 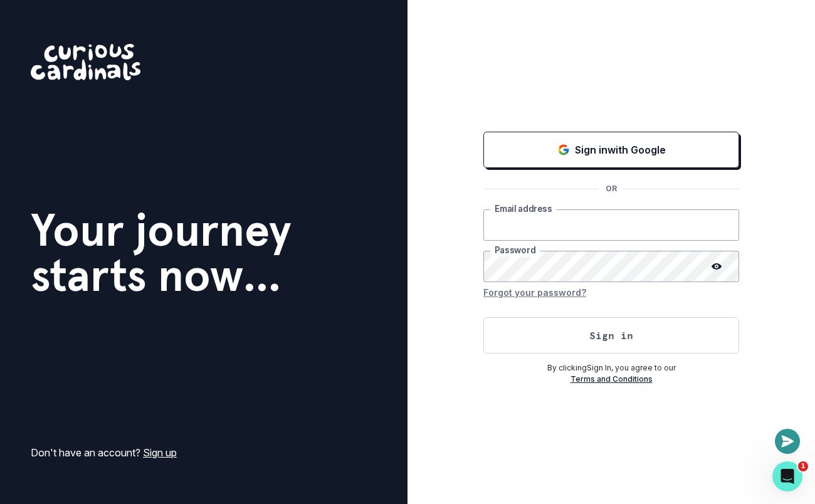 What do you see at coordinates (803, 466) in the screenshot?
I see `span: 1` at bounding box center [803, 466].